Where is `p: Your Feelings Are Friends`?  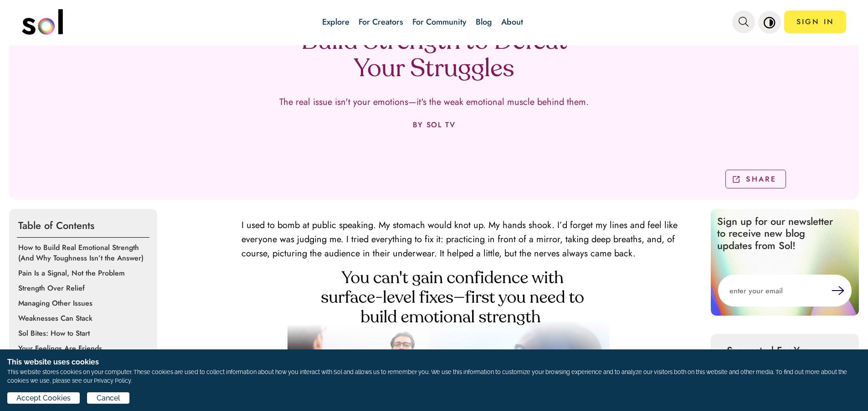
p: Your Feelings Are Friends is located at coordinates (85, 348).